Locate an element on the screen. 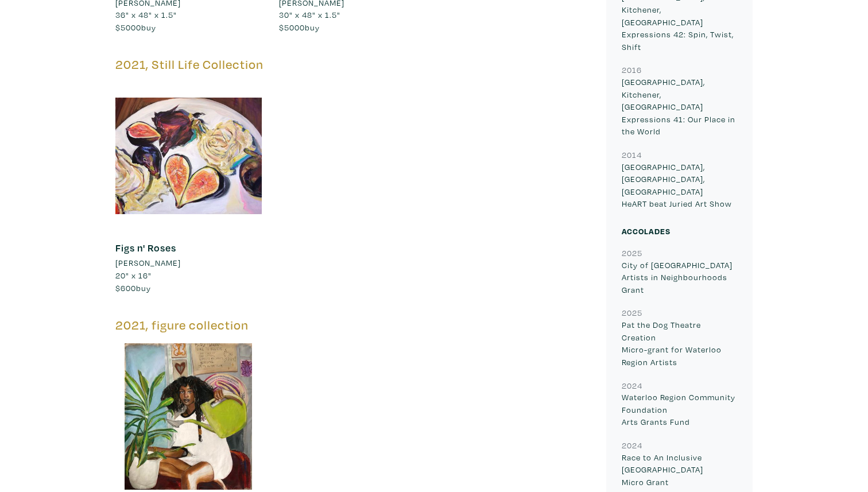 This screenshot has height=492, width=868. h5: 2021, Still Life Collection is located at coordinates (352, 64).